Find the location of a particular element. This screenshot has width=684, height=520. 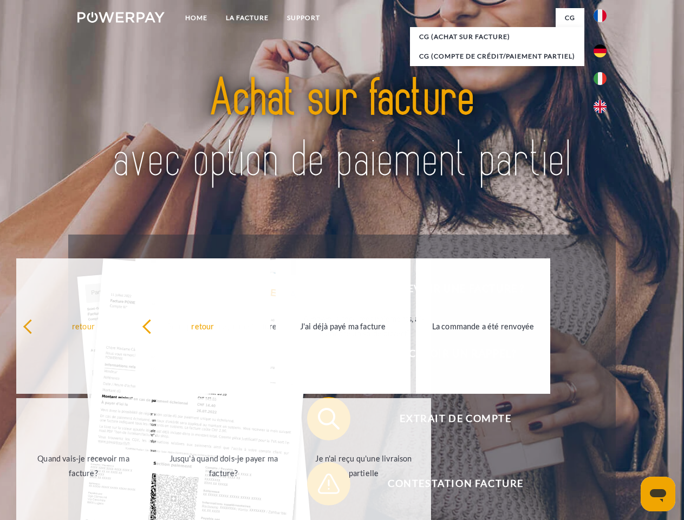

img: en is located at coordinates (600, 107).